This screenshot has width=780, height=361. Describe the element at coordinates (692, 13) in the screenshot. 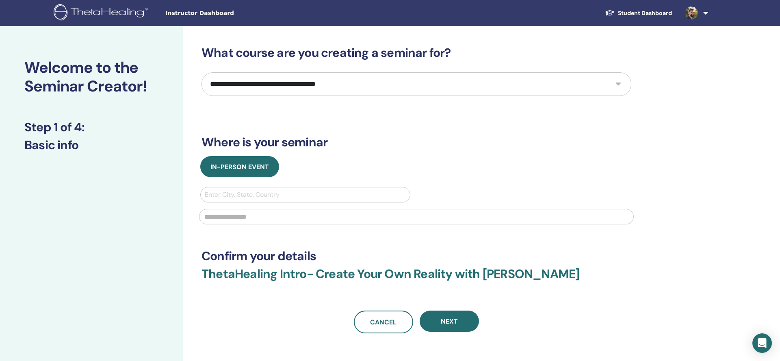

I see `img: default.jpg` at that location.